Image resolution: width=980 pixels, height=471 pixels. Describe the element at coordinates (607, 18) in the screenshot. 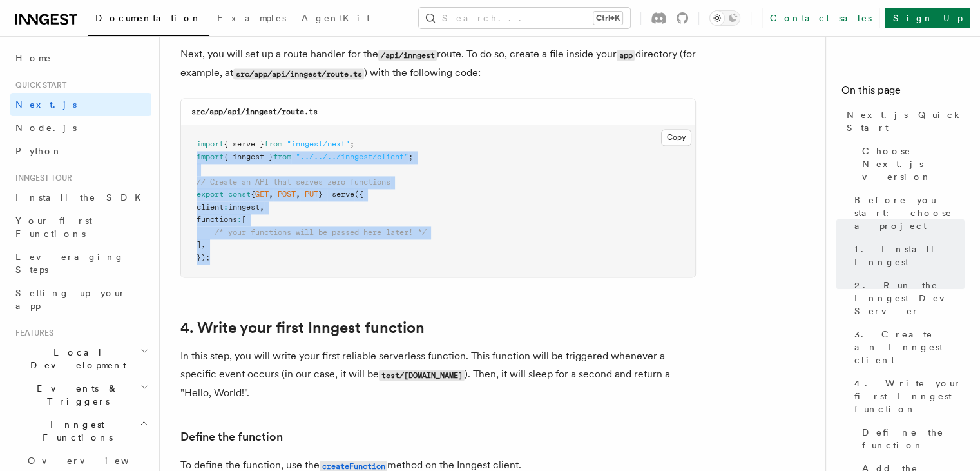

I see `kbd: Ctrl+K` at that location.